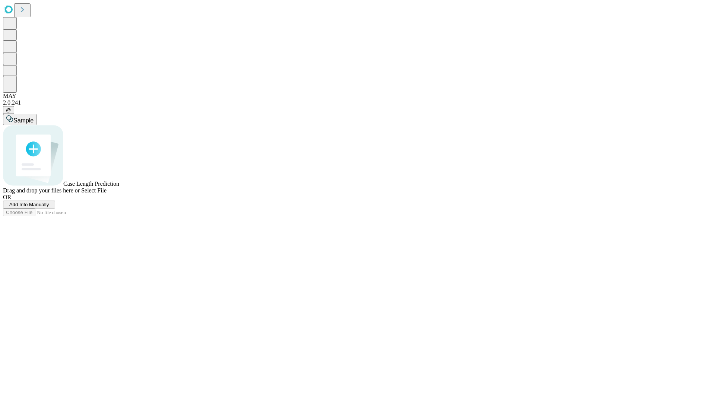  Describe the element at coordinates (7, 197) in the screenshot. I see `span: OR` at that location.